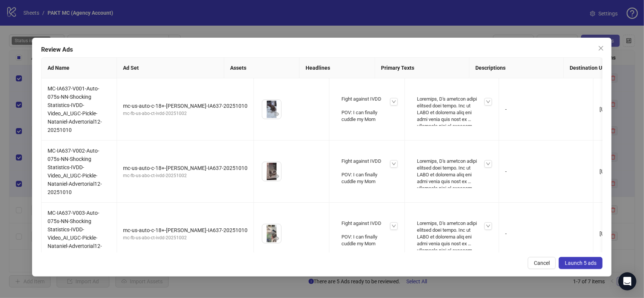  What do you see at coordinates (262, 68) in the screenshot?
I see `th: Assets` at bounding box center [262, 68].